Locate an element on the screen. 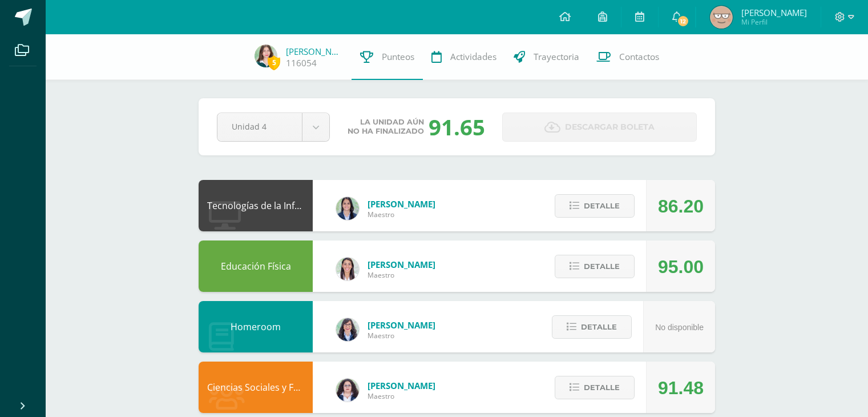  div: 91.65 is located at coordinates (456, 127).